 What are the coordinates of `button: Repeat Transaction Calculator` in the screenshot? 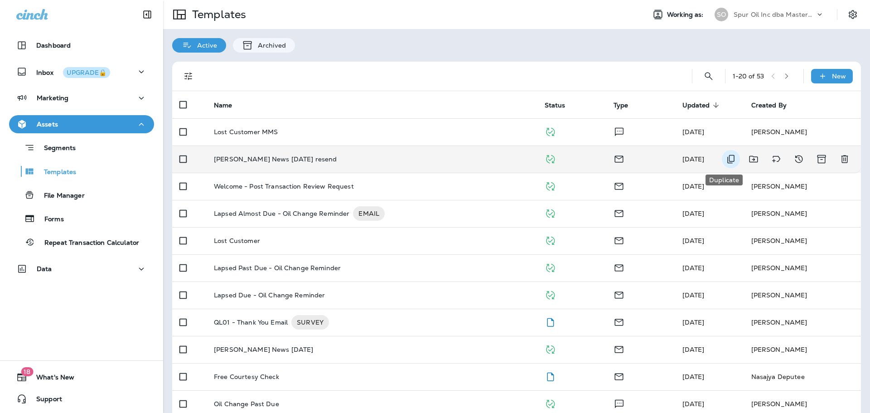 It's located at (82, 242).